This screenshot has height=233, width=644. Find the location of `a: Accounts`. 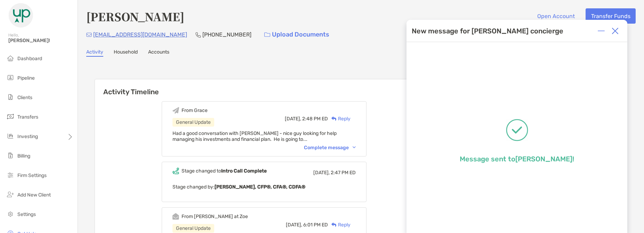

a: Accounts is located at coordinates (158, 53).